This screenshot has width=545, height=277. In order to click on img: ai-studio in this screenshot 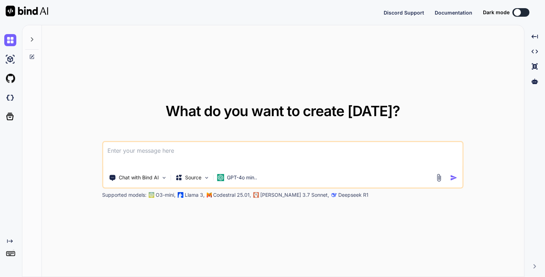, I will do `click(10, 59)`.